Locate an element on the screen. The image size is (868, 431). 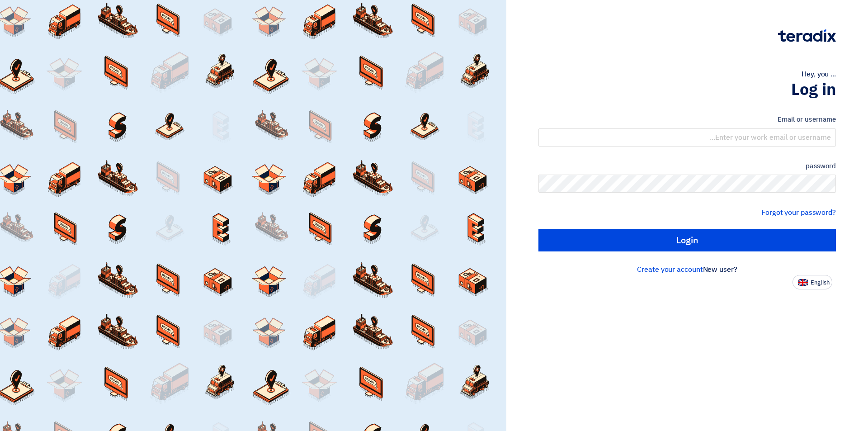
font: English is located at coordinates (820, 282).